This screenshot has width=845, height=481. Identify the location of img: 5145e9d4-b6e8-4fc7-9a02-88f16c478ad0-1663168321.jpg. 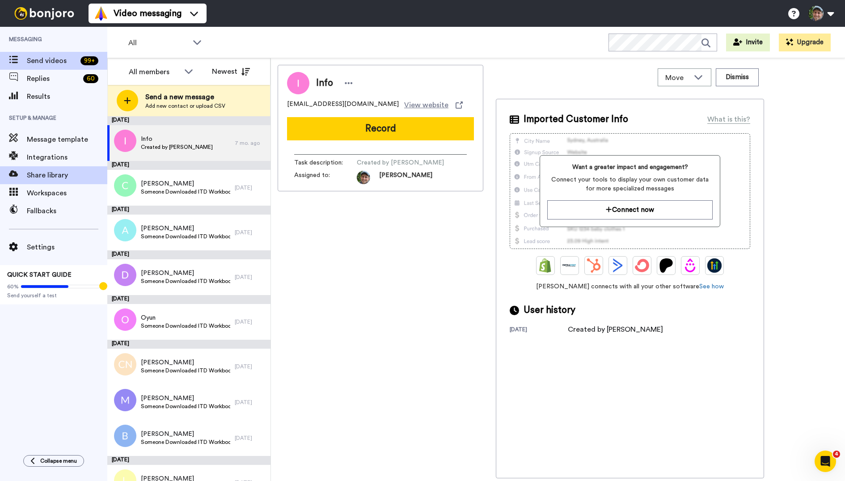
(363, 177).